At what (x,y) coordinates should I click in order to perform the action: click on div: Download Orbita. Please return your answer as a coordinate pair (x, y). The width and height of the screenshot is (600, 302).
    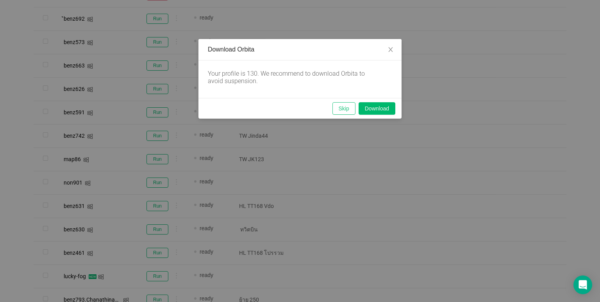
    Looking at the image, I should click on (300, 50).